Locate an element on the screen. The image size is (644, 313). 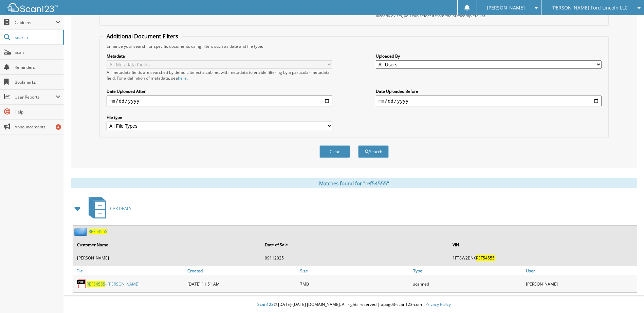
input: end is located at coordinates (488, 101).